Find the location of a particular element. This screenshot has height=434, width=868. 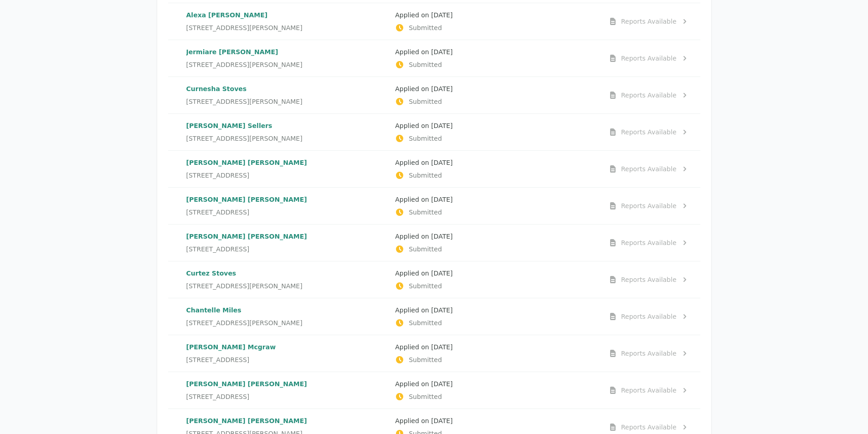

p: Curnesha Stoves is located at coordinates (287, 89).